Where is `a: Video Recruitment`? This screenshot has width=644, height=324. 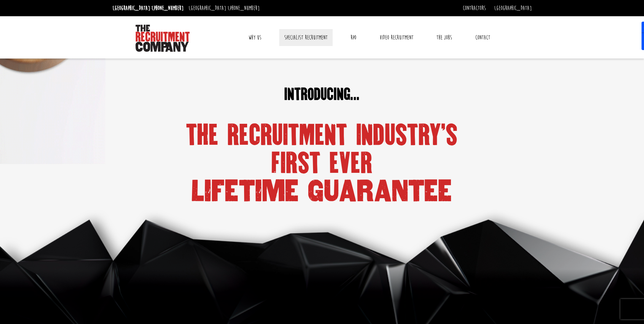 a: Video Recruitment is located at coordinates (396, 37).